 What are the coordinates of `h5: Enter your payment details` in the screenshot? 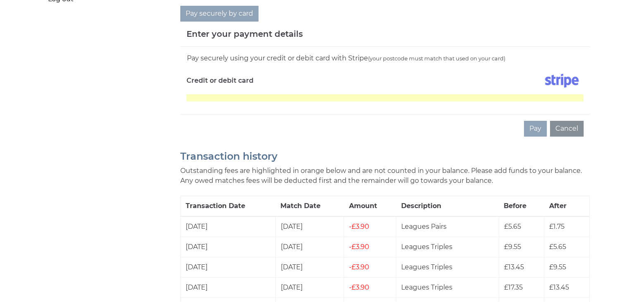 It's located at (244, 34).